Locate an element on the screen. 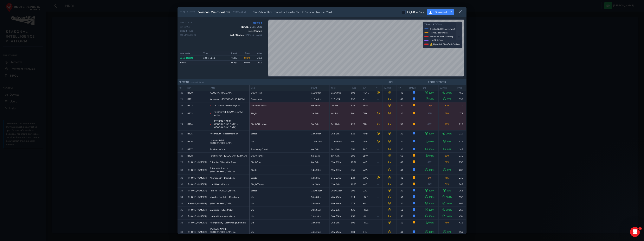  span: Cwmbran - Little Mill Jn is located at coordinates (221, 210).